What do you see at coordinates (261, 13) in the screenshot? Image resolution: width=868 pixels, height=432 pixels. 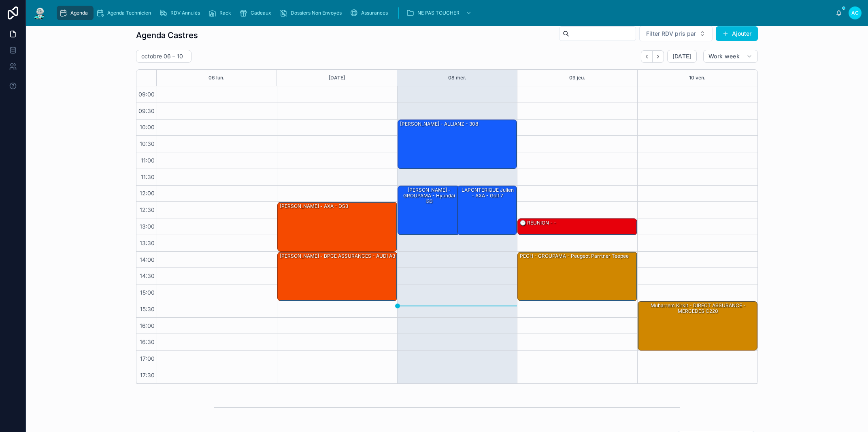 I see `span: Cadeaux` at bounding box center [261, 13].